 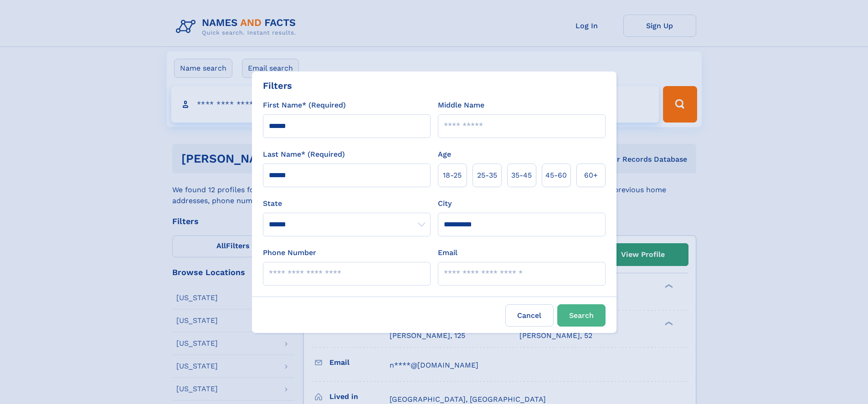 What do you see at coordinates (591, 175) in the screenshot?
I see `span: 60+` at bounding box center [591, 175].